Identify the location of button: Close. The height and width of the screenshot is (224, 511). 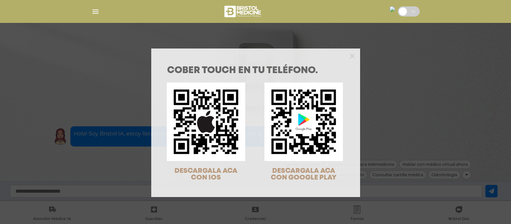
(352, 56).